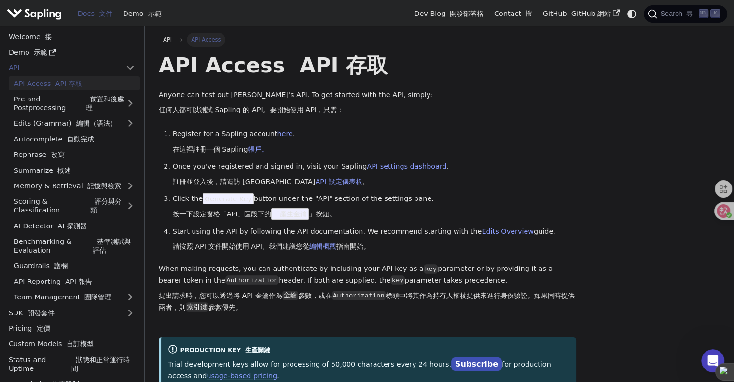 This screenshot has width=734, height=382. I want to click on font: 提出請求時，您可以透過將 API 金鑰作為 參數，或在 標頭中將其作為持有人權杖提供來進行身份驗證。如果同時提供兩者，則 參數優先。, so click(367, 301).